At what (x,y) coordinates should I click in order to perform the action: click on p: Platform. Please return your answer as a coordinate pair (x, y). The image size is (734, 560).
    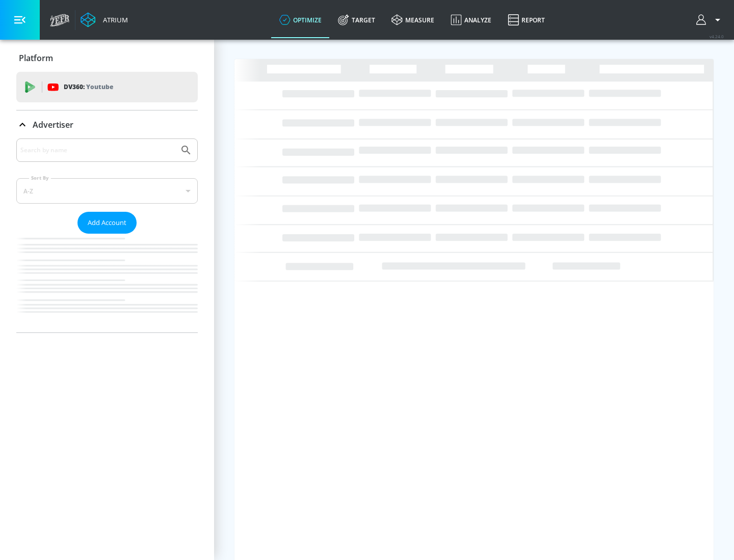
    Looking at the image, I should click on (35, 58).